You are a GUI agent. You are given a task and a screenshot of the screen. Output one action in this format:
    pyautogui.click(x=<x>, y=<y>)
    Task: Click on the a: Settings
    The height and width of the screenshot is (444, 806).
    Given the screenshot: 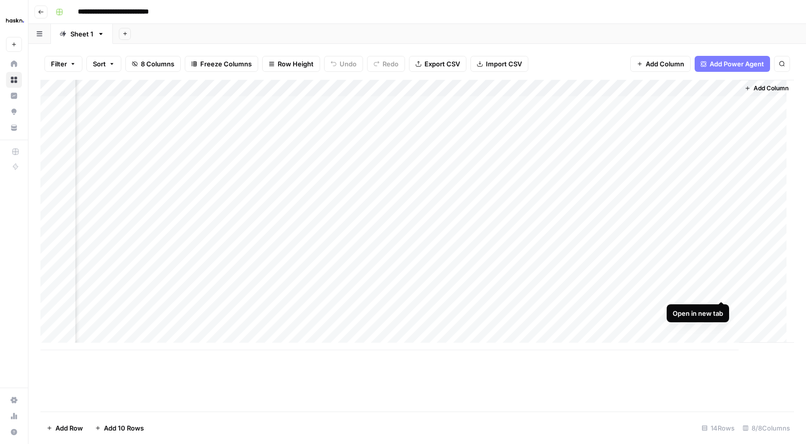 What is the action you would take?
    pyautogui.click(x=14, y=400)
    